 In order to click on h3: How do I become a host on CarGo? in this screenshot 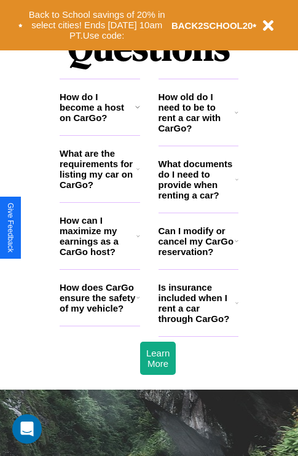, I will do `click(97, 107)`.